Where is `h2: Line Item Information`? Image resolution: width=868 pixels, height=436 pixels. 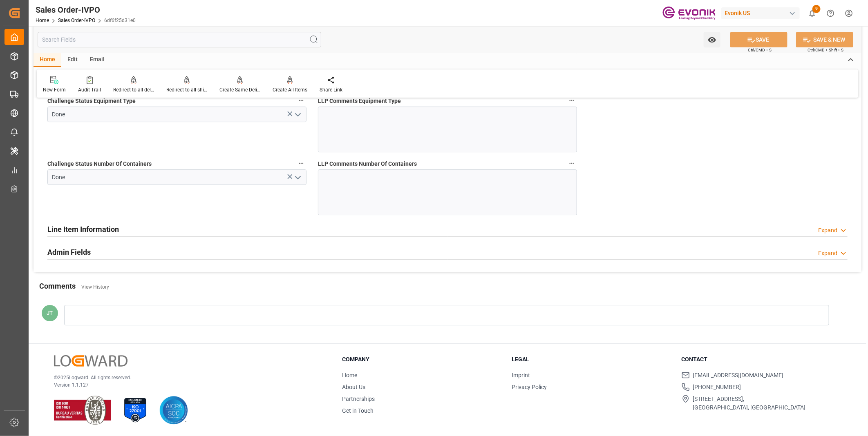
h2: Line Item Information is located at coordinates (83, 230).